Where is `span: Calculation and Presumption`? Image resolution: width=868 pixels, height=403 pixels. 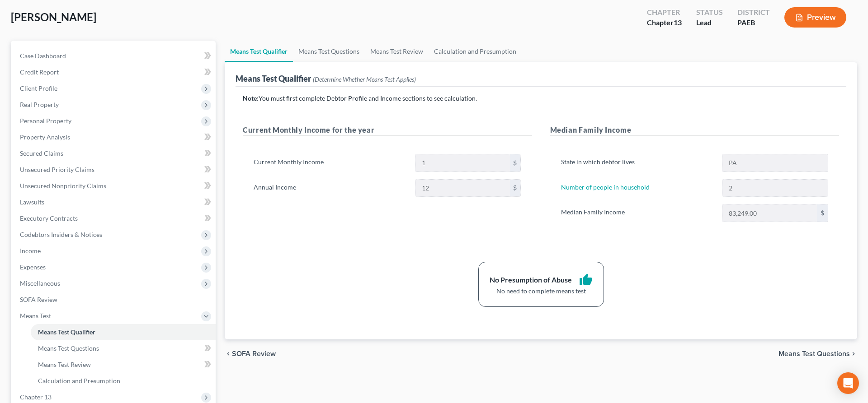 span: Calculation and Presumption is located at coordinates (79, 381).